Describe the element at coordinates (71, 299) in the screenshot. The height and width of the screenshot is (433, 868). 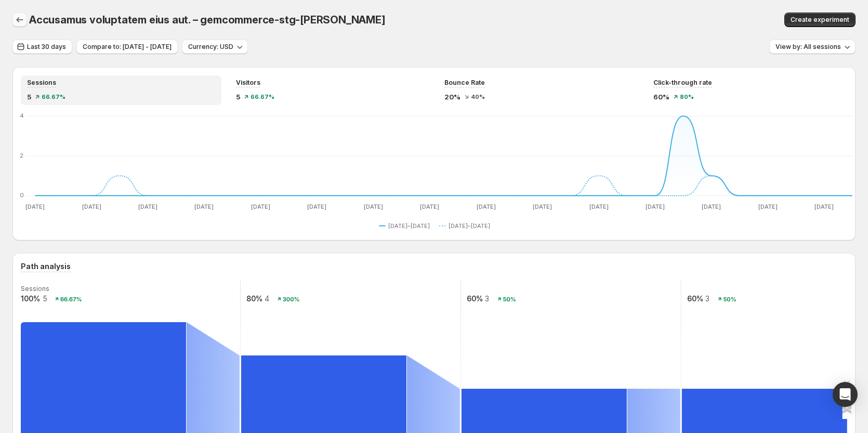
I see `text: 66.67%` at that location.